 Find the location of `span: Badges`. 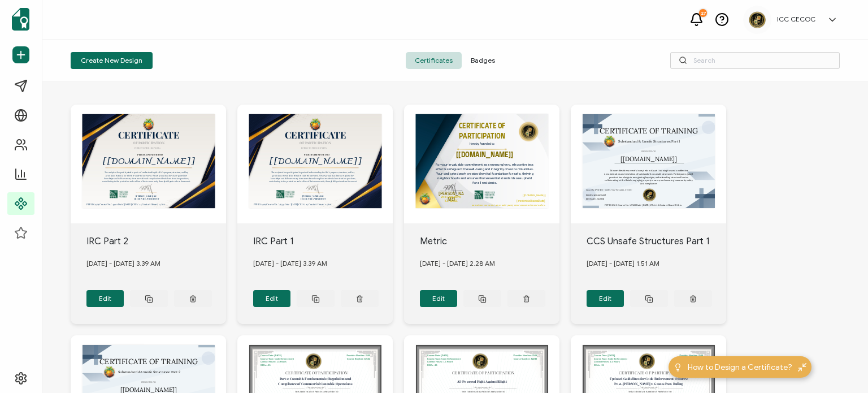

span: Badges is located at coordinates (483, 60).